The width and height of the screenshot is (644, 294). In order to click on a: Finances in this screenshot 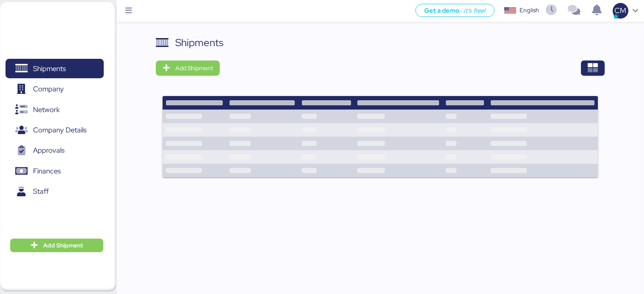, I will do `click(55, 171)`.